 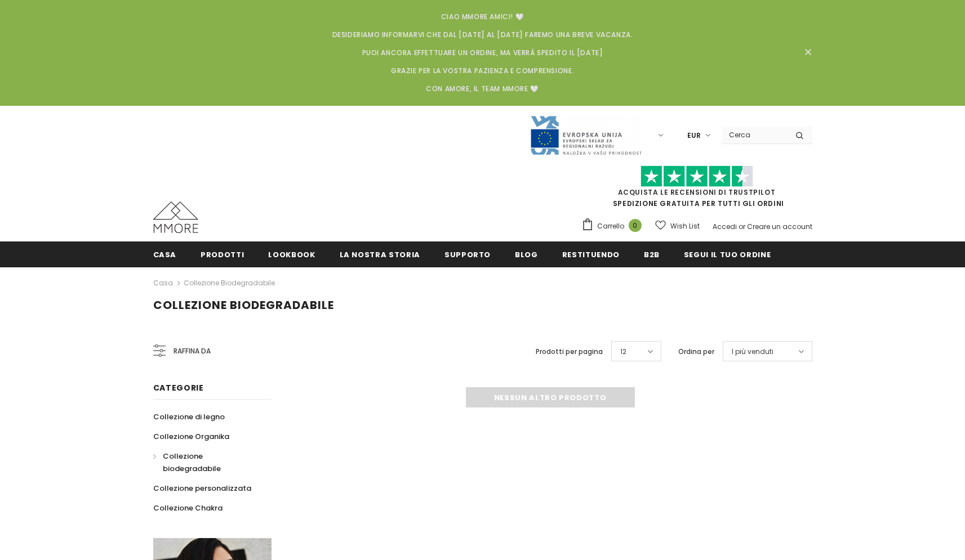 What do you see at coordinates (222, 255) in the screenshot?
I see `span: Prodotti` at bounding box center [222, 255].